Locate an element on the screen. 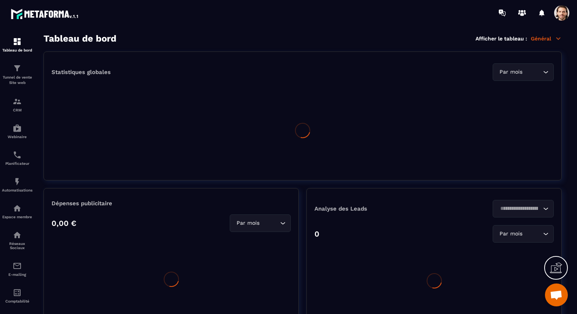  img: logo is located at coordinates (45, 14).